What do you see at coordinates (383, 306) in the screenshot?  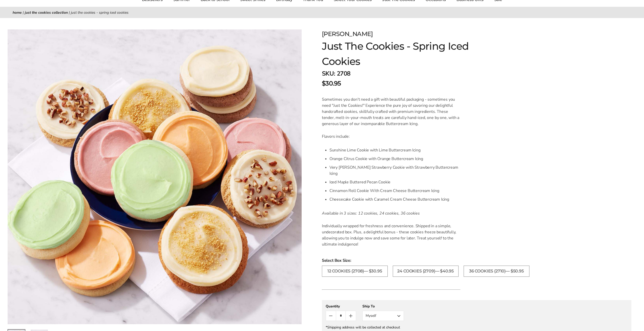 I see `div: Ship To` at bounding box center [383, 306].